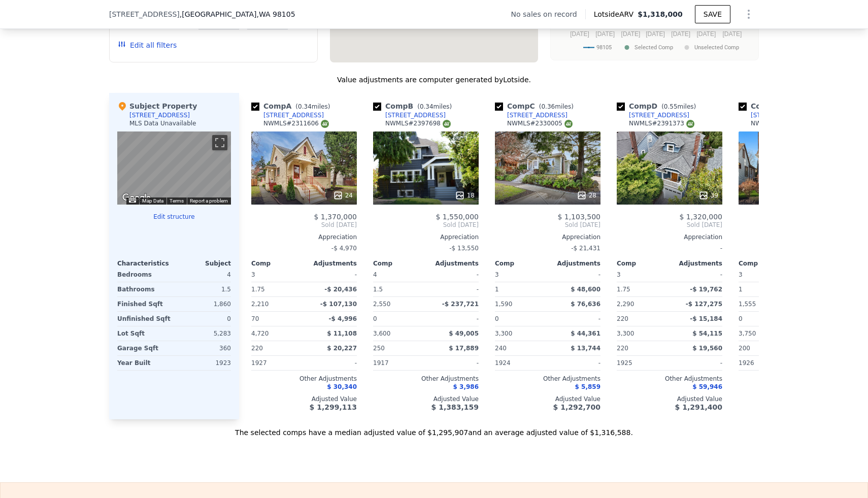 Image resolution: width=868 pixels, height=498 pixels. I want to click on span: $ 49,005, so click(464, 334).